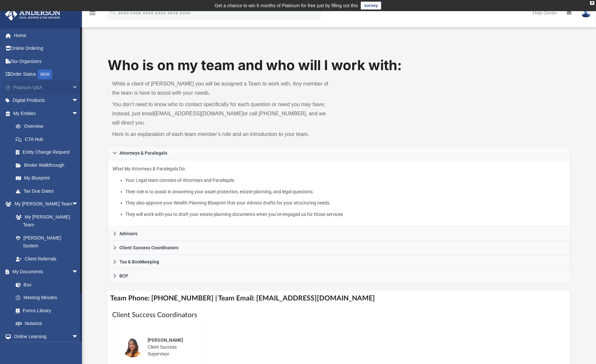  I want to click on h1: Client Success Coordinators, so click(339, 315).